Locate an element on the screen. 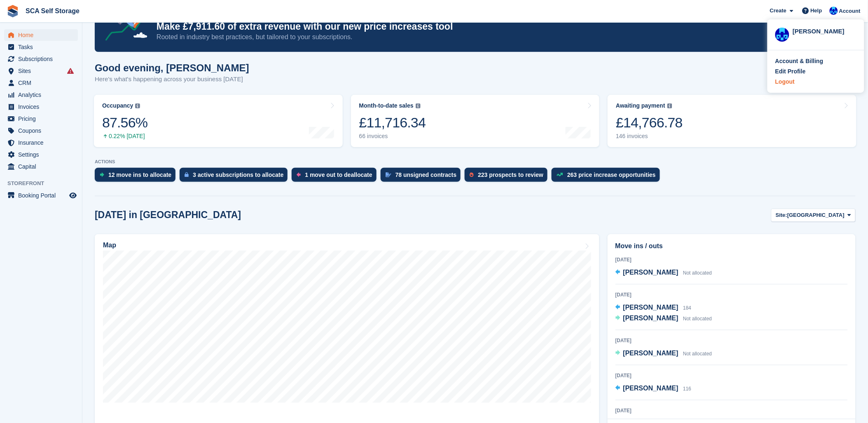 The image size is (868, 423). a: 223 prospects to review is located at coordinates (508, 177).